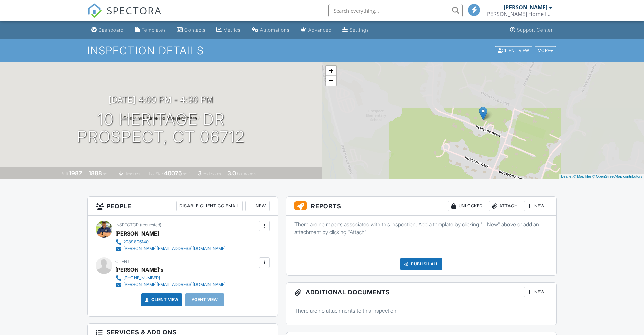 The width and height of the screenshot is (644, 335). Describe the element at coordinates (545, 50) in the screenshot. I see `div: More` at that location.